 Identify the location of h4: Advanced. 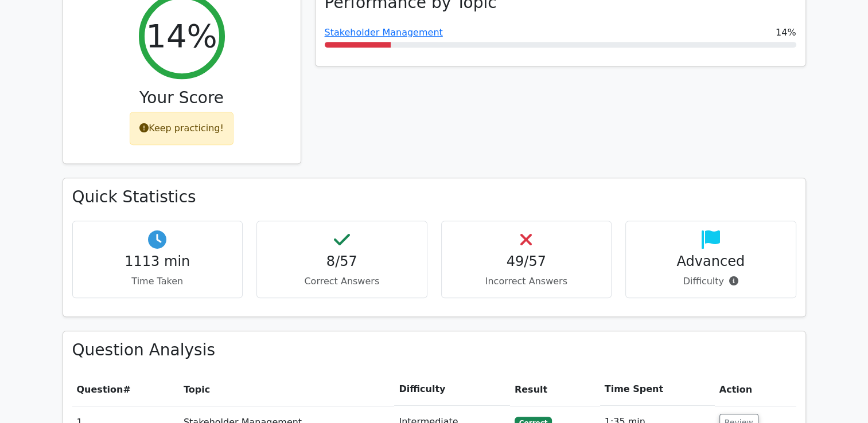
(711, 261).